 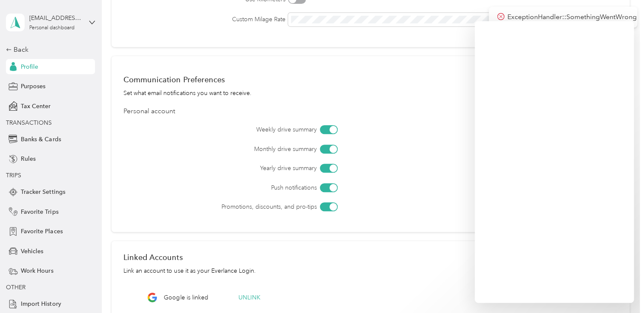 What do you see at coordinates (16, 287) in the screenshot?
I see `span: OTHER` at bounding box center [16, 287].